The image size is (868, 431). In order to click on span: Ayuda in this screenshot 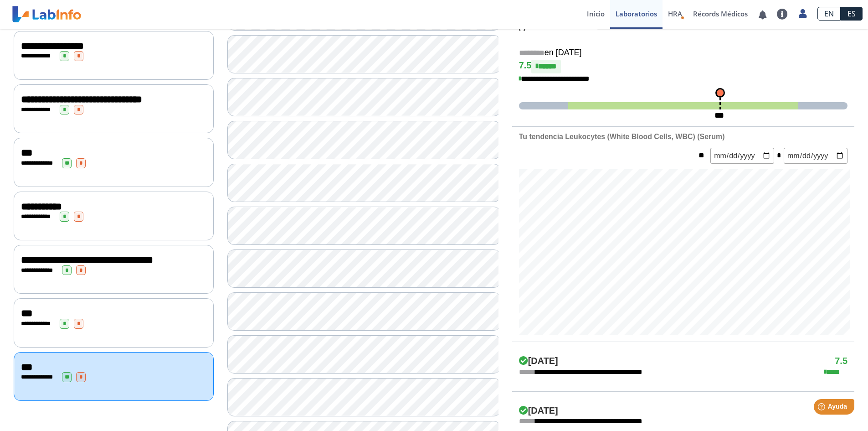, I will do `click(51, 11)`.